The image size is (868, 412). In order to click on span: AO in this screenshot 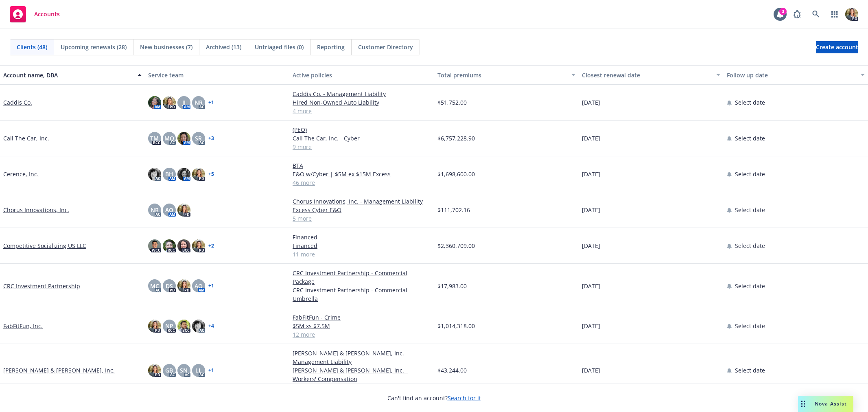, I will do `click(199, 286)`.